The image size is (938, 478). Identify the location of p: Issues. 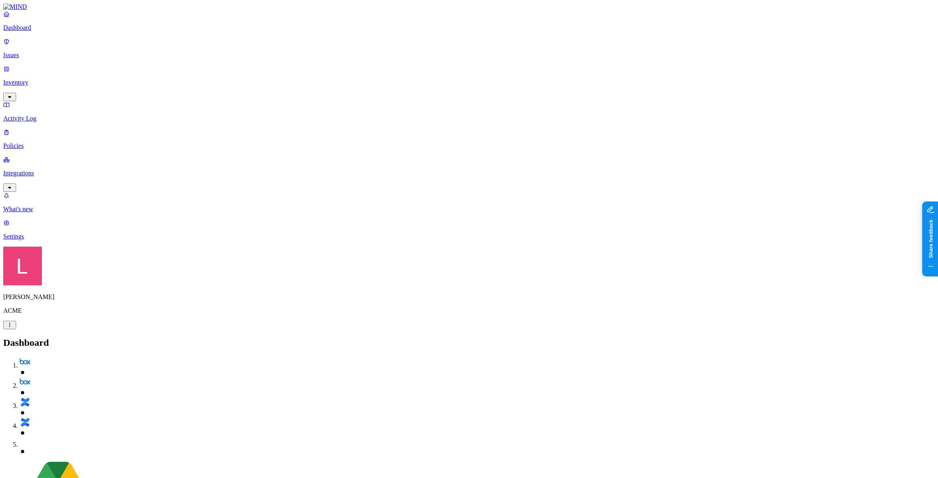
(469, 55).